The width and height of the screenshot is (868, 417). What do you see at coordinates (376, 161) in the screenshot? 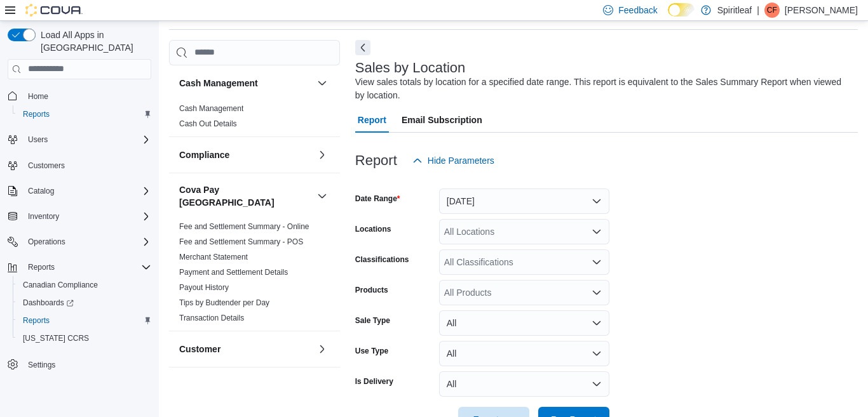
I see `h3: Report` at bounding box center [376, 161].